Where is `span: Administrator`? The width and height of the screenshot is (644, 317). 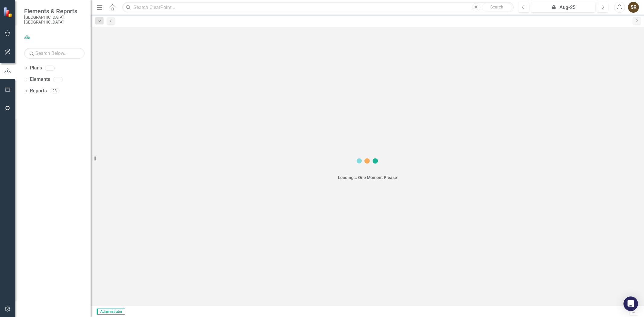 span: Administrator is located at coordinates (111, 312).